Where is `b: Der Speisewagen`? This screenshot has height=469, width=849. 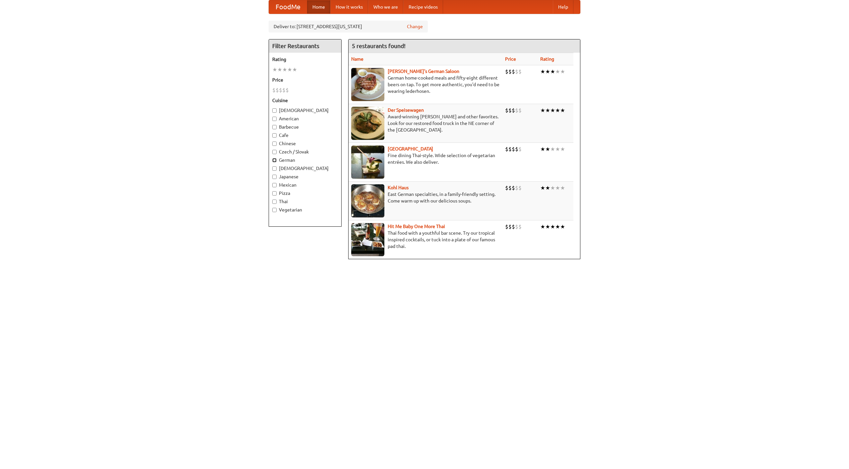
b: Der Speisewagen is located at coordinates (406, 110).